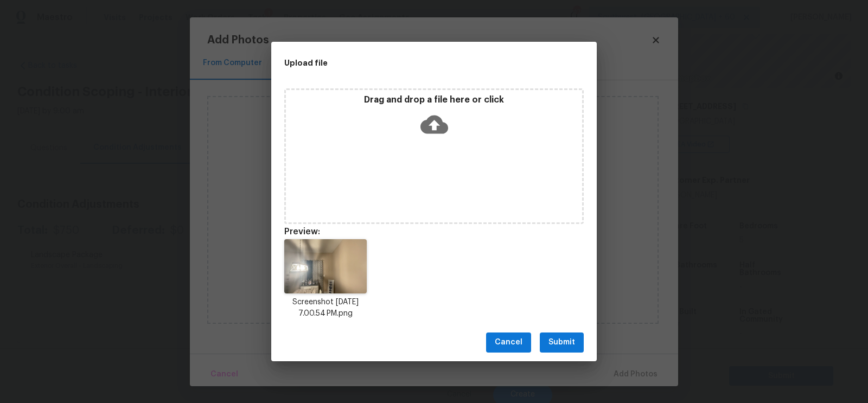 This screenshot has width=868, height=403. What do you see at coordinates (562, 342) in the screenshot?
I see `span: Submit` at bounding box center [562, 342].